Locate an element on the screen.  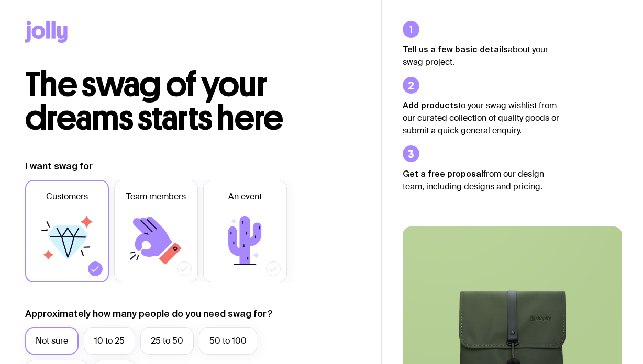
strong: Add products is located at coordinates (431, 105).